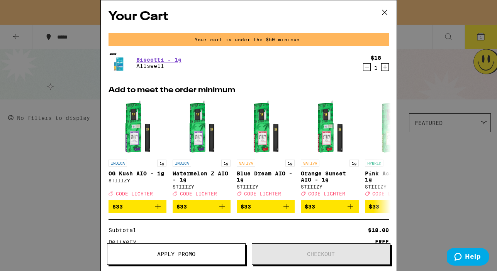 The image size is (497, 271). Describe the element at coordinates (382, 242) in the screenshot. I see `div: FREE` at that location.